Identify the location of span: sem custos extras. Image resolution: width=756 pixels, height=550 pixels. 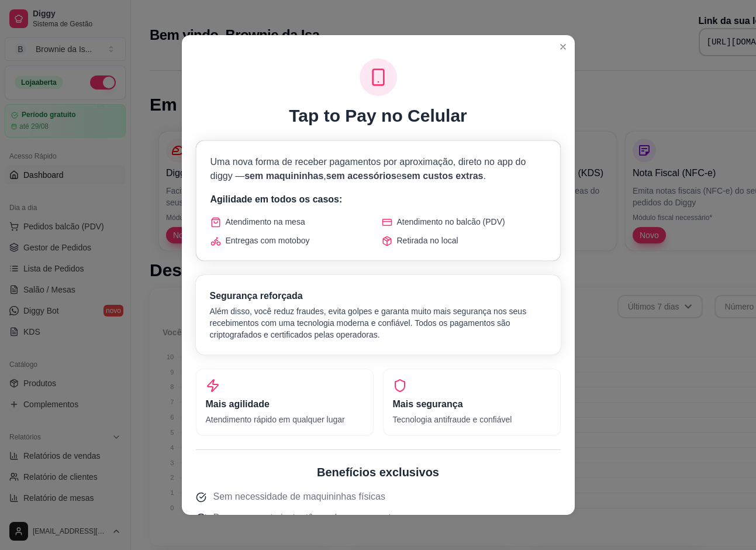
(443, 176).